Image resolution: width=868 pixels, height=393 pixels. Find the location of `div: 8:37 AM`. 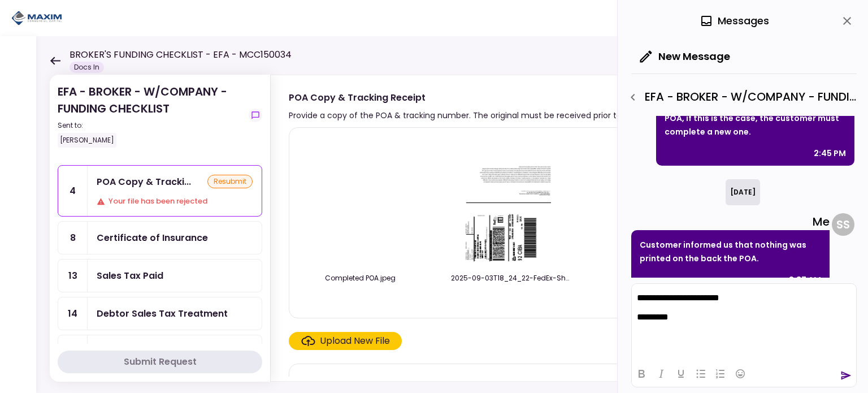

div: 8:37 AM is located at coordinates (805, 280).